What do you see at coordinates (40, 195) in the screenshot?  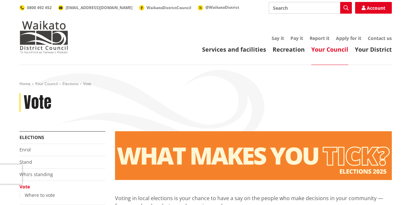 I see `a: Where to vote` at bounding box center [40, 195].